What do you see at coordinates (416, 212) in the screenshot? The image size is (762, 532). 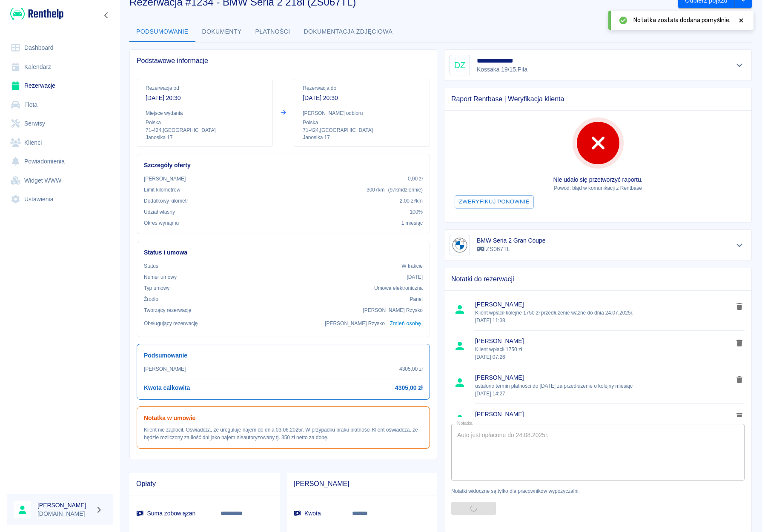 I see `p: 100%` at bounding box center [416, 212].